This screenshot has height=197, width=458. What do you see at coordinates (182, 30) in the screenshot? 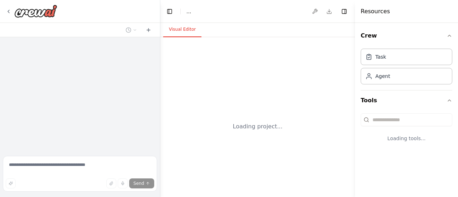
I see `button: Visual Editor` at bounding box center [182, 30].